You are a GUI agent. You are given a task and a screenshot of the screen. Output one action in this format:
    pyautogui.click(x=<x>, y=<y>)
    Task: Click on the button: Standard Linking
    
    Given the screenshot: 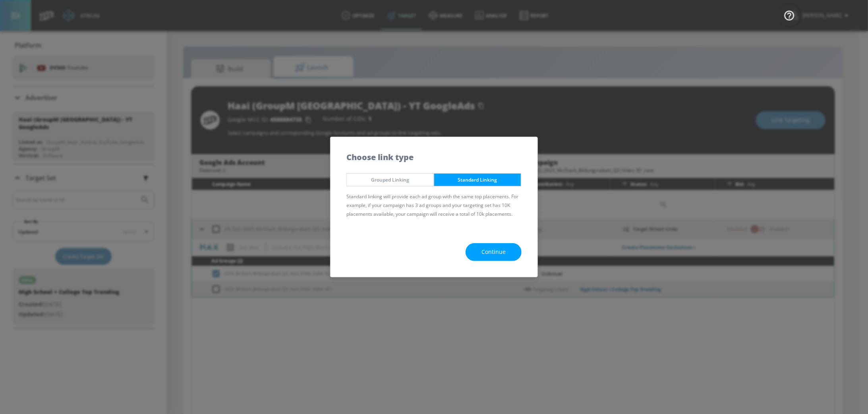 What is the action you would take?
    pyautogui.click(x=478, y=179)
    